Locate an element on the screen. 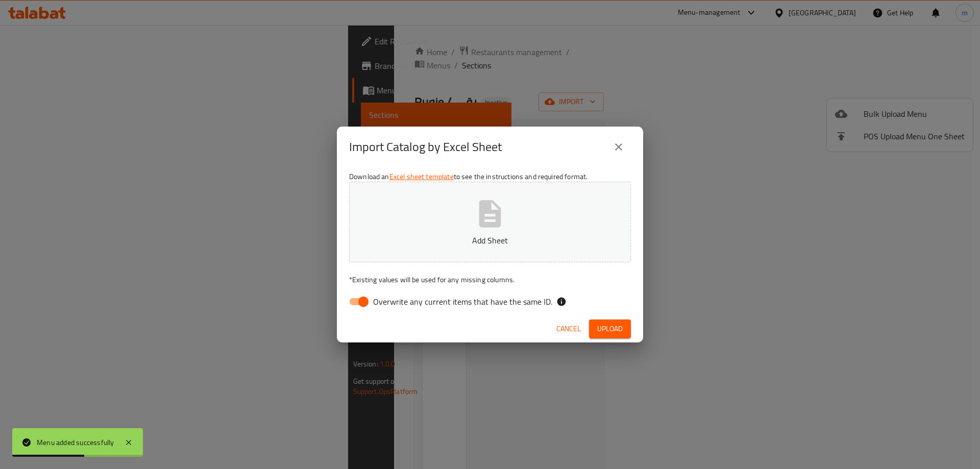 This screenshot has height=469, width=980. a: Excel sheet template is located at coordinates (421, 177).